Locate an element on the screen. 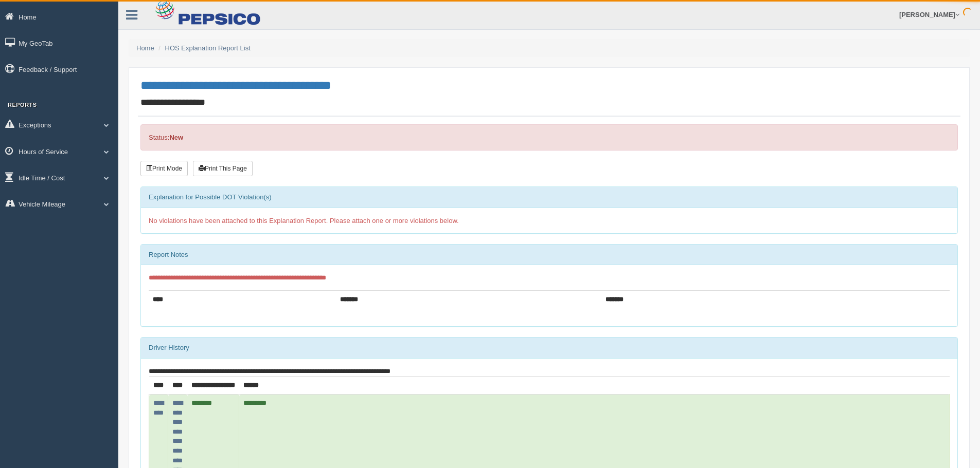 This screenshot has width=980, height=468. strong: New is located at coordinates (176, 137).